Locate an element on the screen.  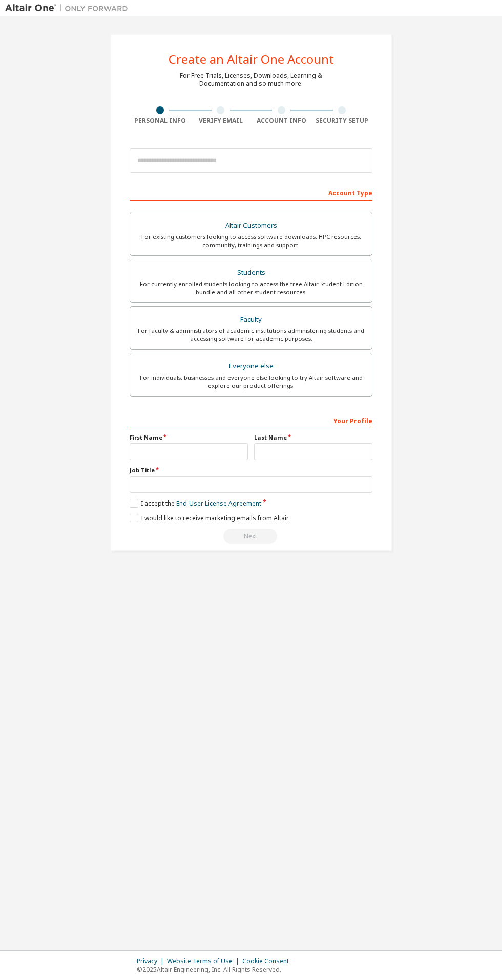
div: Personal Info is located at coordinates (160, 121).